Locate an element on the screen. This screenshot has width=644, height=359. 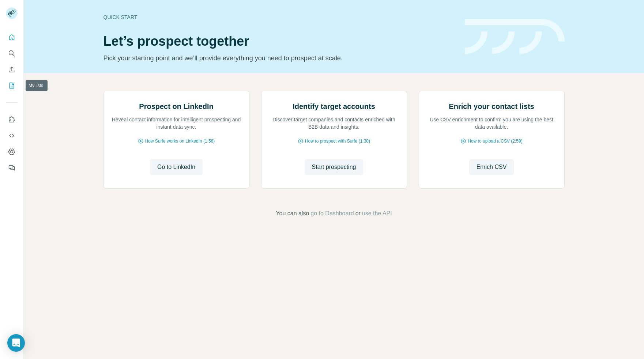
span: use the API is located at coordinates (377, 214).